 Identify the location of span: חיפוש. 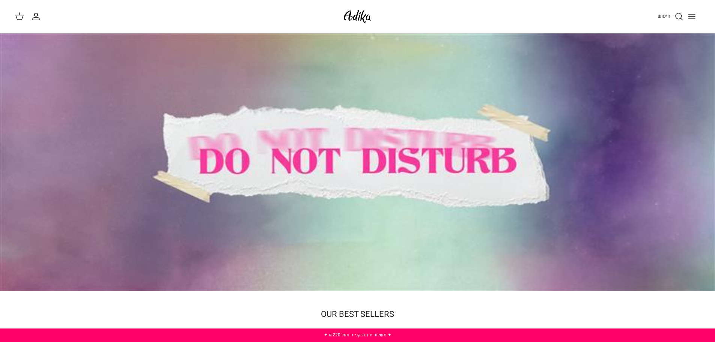
(664, 16).